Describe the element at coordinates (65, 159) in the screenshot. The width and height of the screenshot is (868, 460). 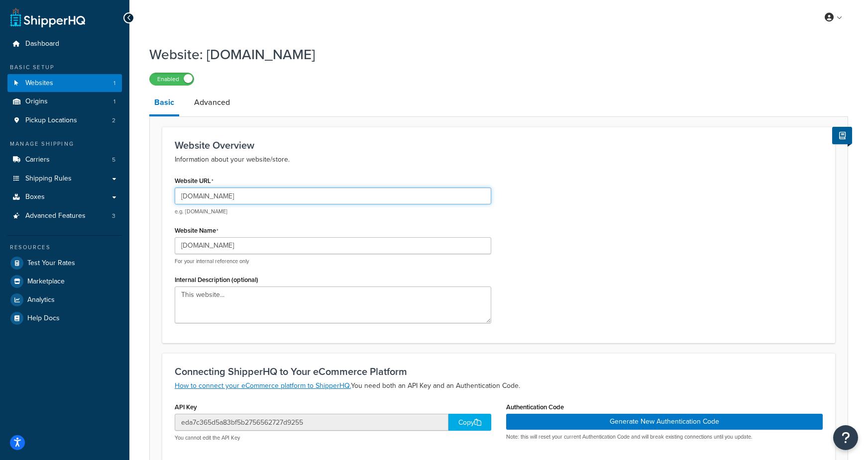
I see `li: Carriers` at that location.